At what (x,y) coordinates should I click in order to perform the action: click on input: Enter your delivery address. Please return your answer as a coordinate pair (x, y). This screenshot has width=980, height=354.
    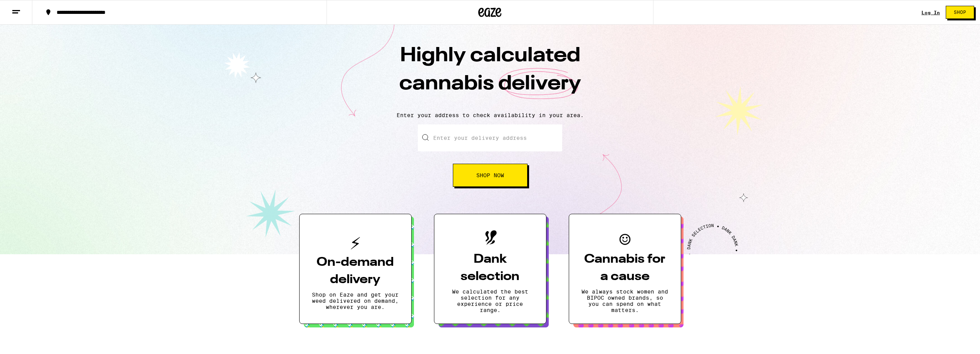
    Looking at the image, I should click on (490, 138).